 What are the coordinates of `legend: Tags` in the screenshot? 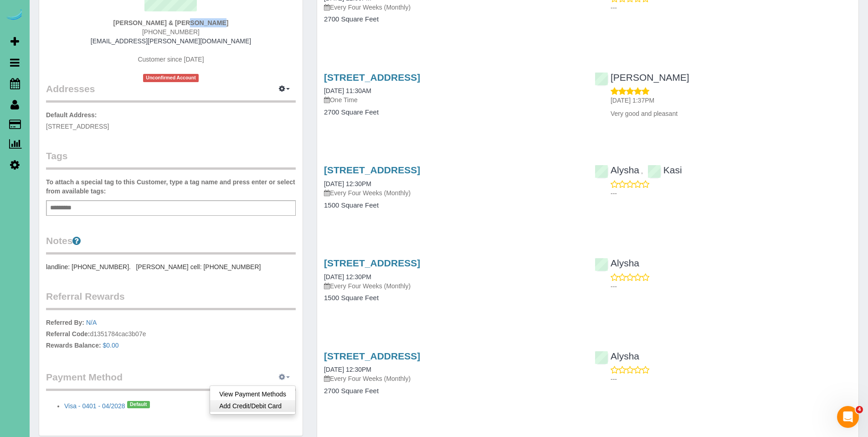 It's located at (171, 159).